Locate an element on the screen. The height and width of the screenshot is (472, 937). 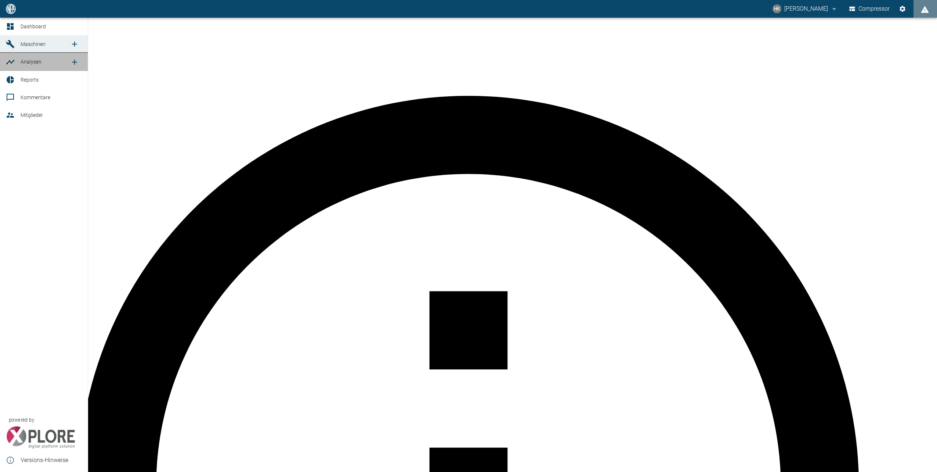
span: Kommentare is located at coordinates (35, 97).